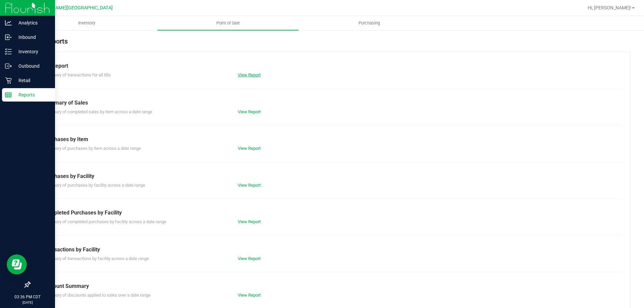 The width and height of the screenshot is (644, 308). Describe the element at coordinates (330, 250) in the screenshot. I see `div: Transactions by Facility` at that location.